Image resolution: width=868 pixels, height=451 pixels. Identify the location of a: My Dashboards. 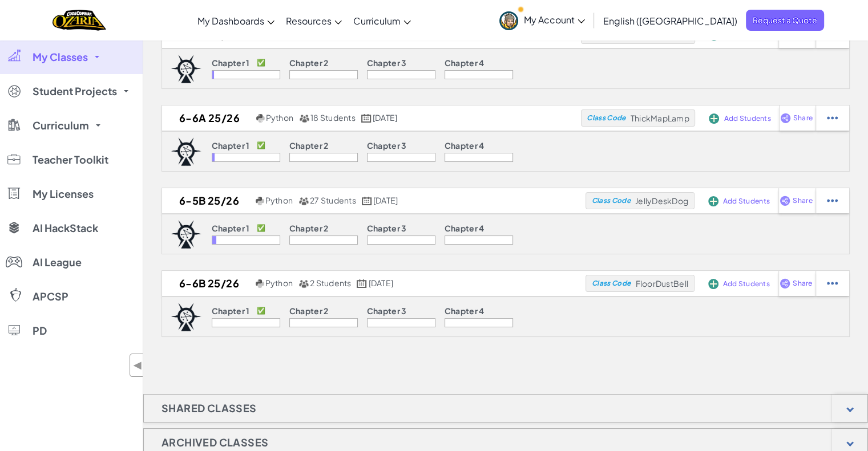
(236, 21).